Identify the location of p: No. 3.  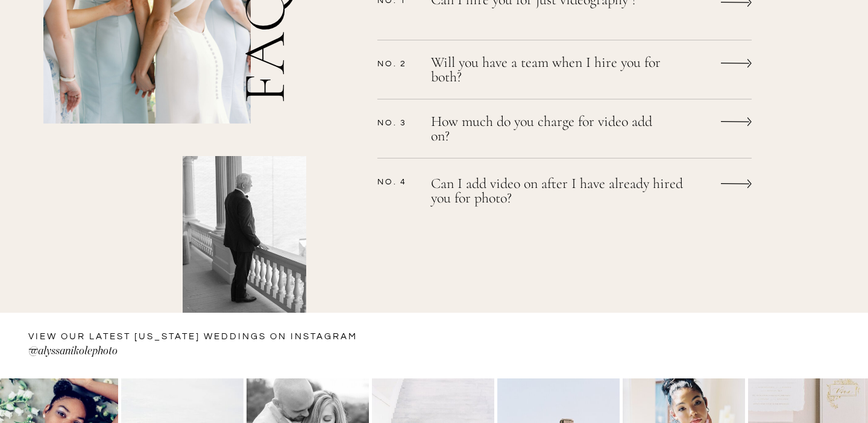
(396, 122).